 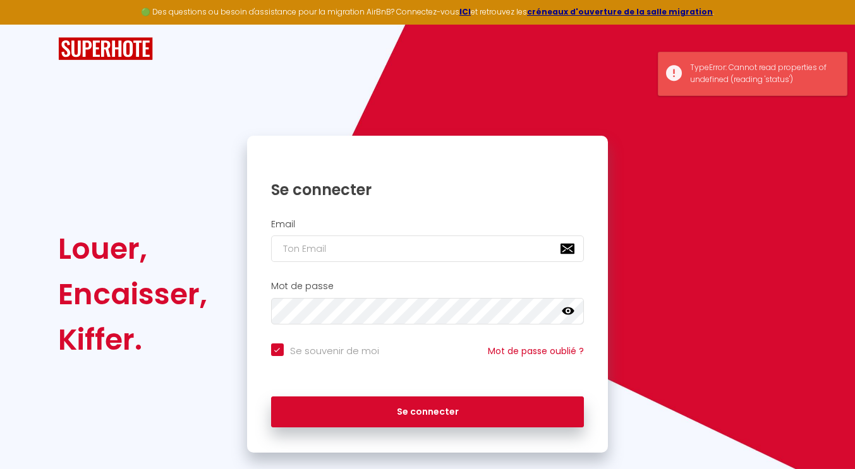 What do you see at coordinates (133, 340) in the screenshot?
I see `div: Kiffer.` at bounding box center [133, 340].